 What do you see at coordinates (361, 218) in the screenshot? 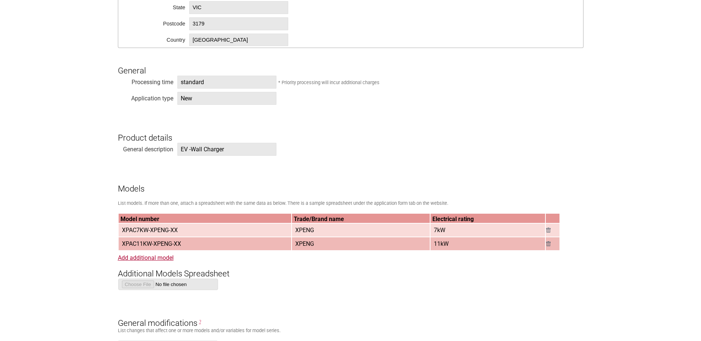
I see `th: Trade/Brand name` at bounding box center [361, 218].